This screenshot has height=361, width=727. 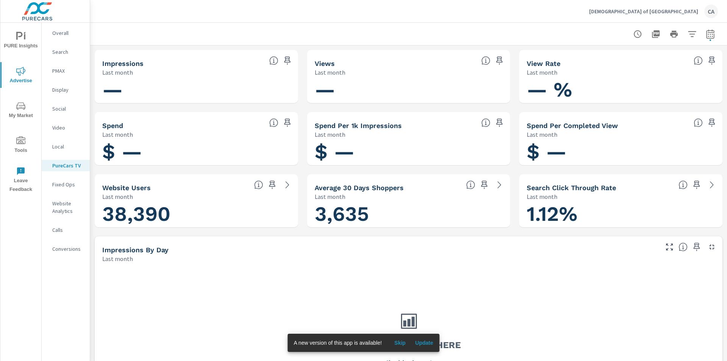 What do you see at coordinates (669, 247) in the screenshot?
I see `button: Make Fullscreen` at bounding box center [669, 247].